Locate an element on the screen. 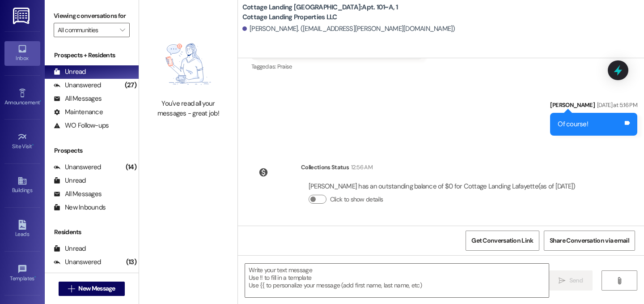  div: Prospects + Residents is located at coordinates (92, 55).